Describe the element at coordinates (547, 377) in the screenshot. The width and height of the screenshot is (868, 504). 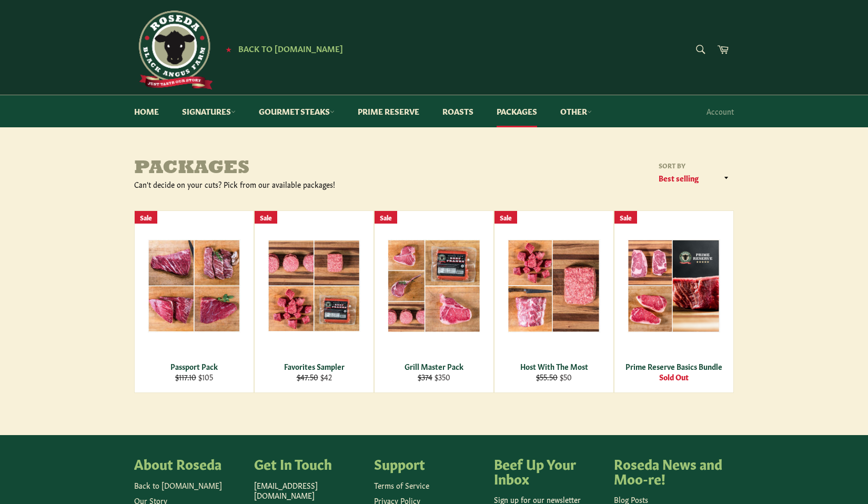
I see `s: $55.50` at that location.